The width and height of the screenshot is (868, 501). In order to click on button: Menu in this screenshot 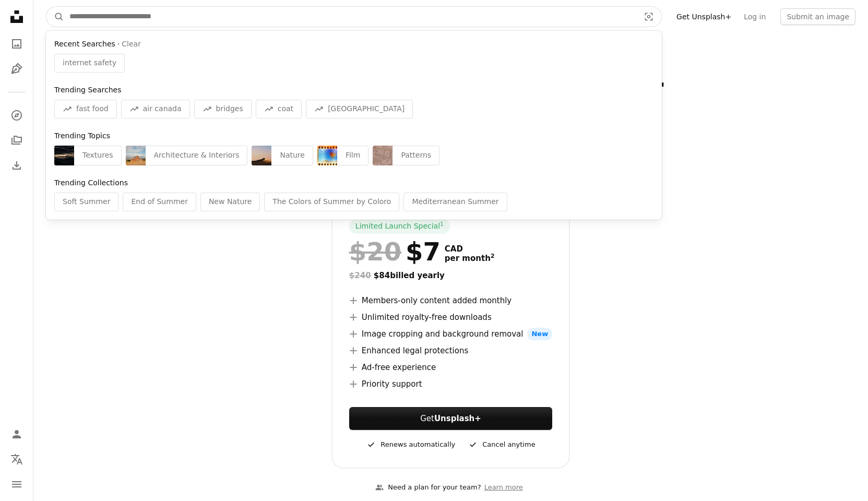, I will do `click(17, 484)`.